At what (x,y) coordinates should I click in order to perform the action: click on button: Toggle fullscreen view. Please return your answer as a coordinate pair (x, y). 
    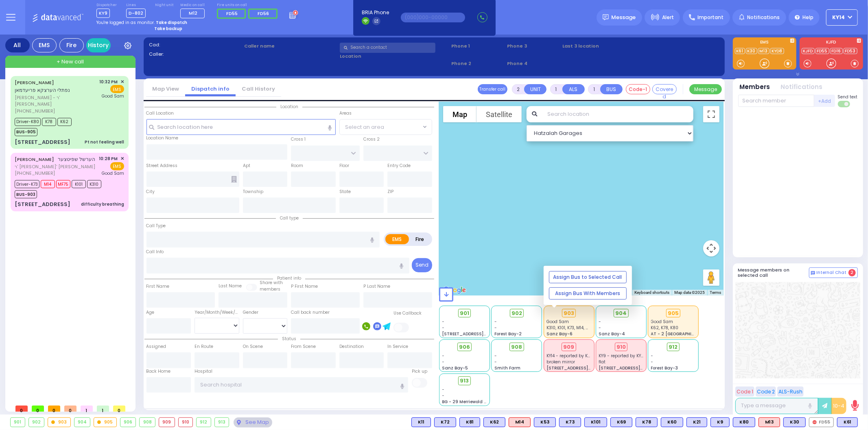
    Looking at the image, I should click on (711, 114).